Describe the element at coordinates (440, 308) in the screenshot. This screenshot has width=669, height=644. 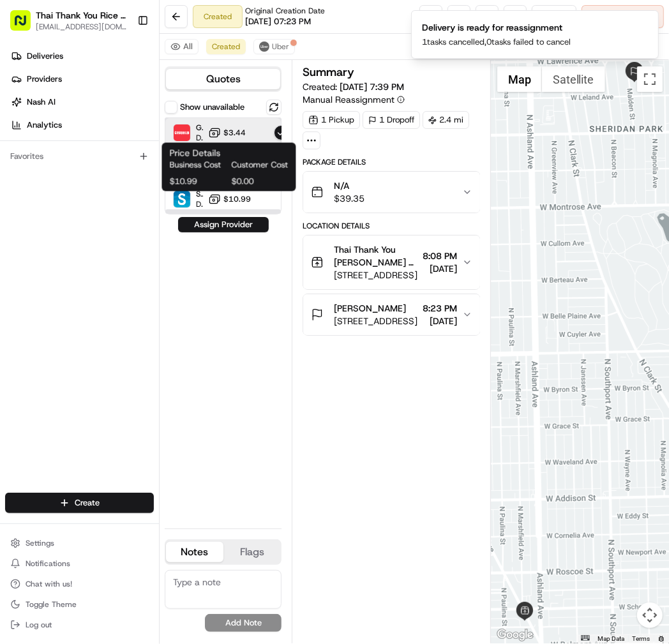
I see `span: 8:23 PM` at that location.